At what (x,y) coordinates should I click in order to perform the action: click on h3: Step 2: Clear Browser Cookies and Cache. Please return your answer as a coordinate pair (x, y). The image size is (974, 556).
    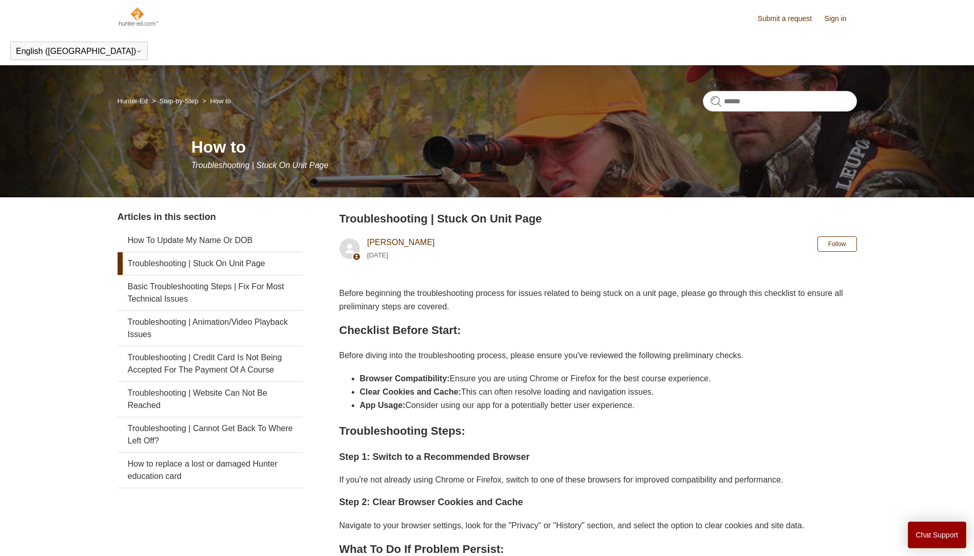
    Looking at the image, I should click on (598, 502).